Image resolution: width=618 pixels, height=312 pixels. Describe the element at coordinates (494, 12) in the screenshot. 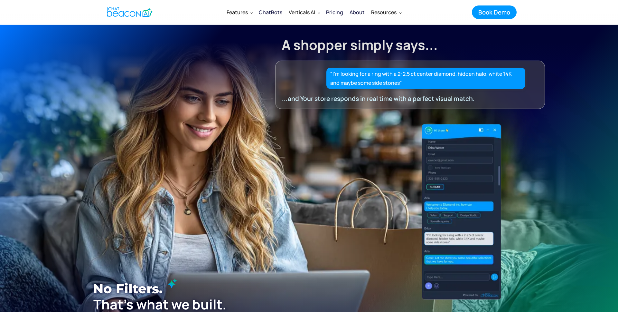

I see `div: Book Demo` at that location.